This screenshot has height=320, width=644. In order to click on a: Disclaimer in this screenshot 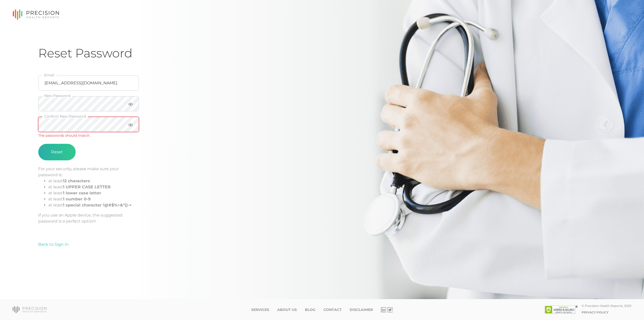, I will do `click(362, 310)`.